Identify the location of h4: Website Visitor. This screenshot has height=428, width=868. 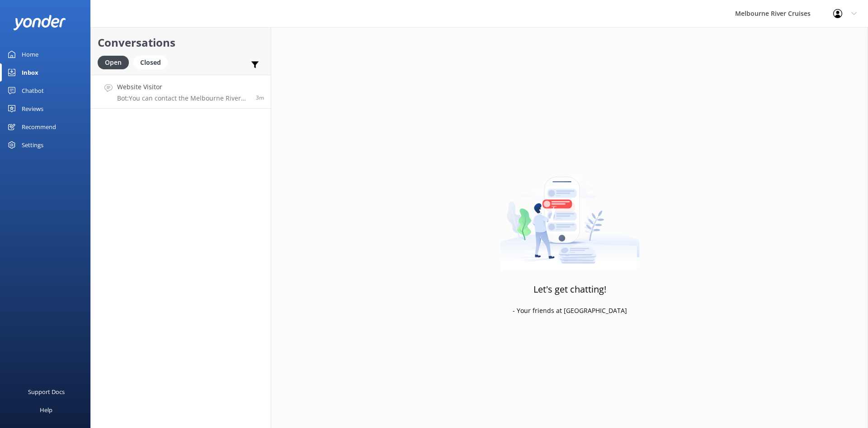
(183, 87).